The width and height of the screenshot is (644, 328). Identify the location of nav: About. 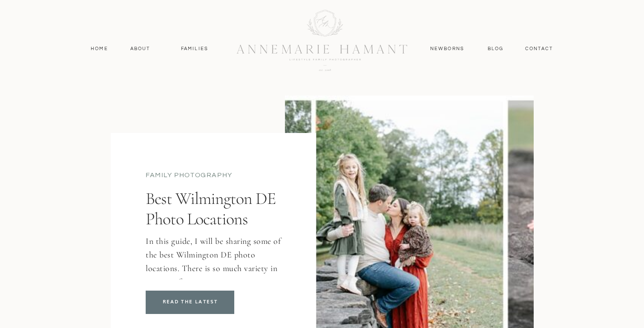
(140, 49).